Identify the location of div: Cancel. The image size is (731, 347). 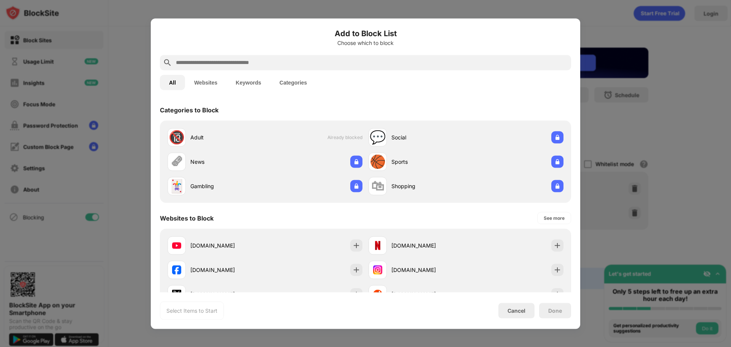
(516, 310).